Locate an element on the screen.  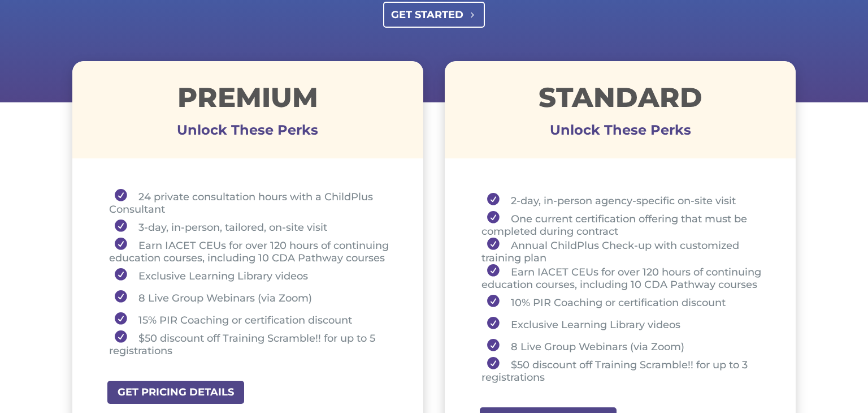
li: $50 discount off Training Scramble!! for up to 3 registrations is located at coordinates (624, 370).